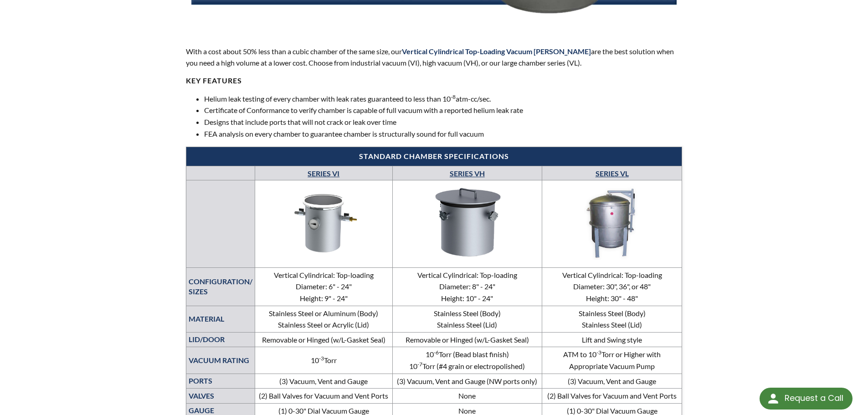  What do you see at coordinates (444, 99) in the screenshot?
I see `li: Helium leak testing of every chamber with leak rates guaranteed to less than 10 atm-cc/sec.` at bounding box center [444, 99].